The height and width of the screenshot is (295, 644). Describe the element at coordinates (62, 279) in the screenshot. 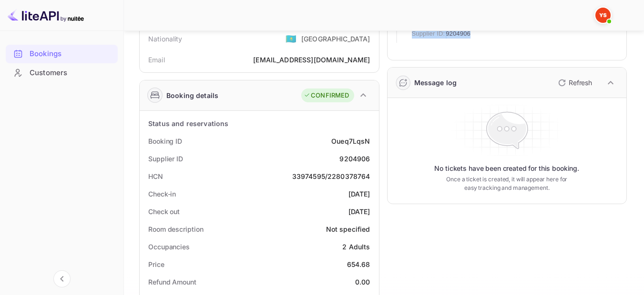

I see `button: Collapse navigation` at that location.